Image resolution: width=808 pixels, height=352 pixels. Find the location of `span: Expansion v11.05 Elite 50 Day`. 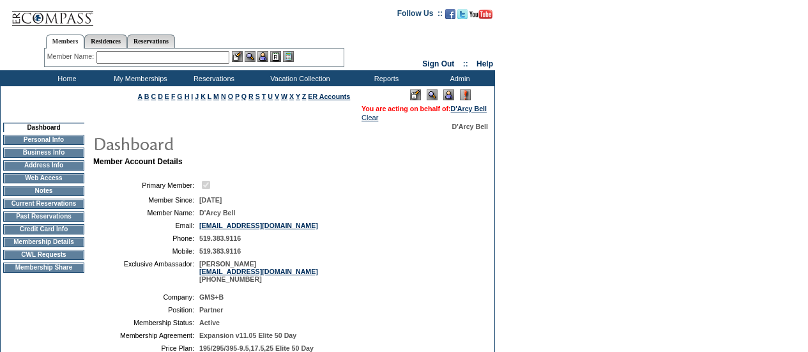

span: Expansion v11.05 Elite 50 Day is located at coordinates (248, 335).